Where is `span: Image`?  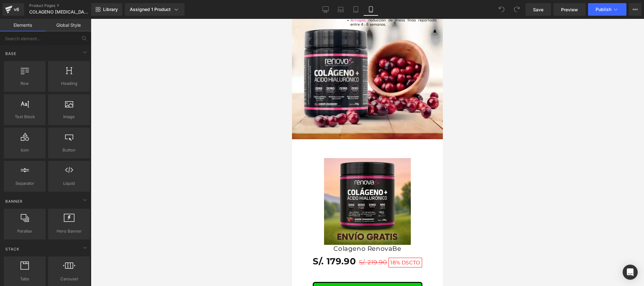 span: Image is located at coordinates (69, 116).